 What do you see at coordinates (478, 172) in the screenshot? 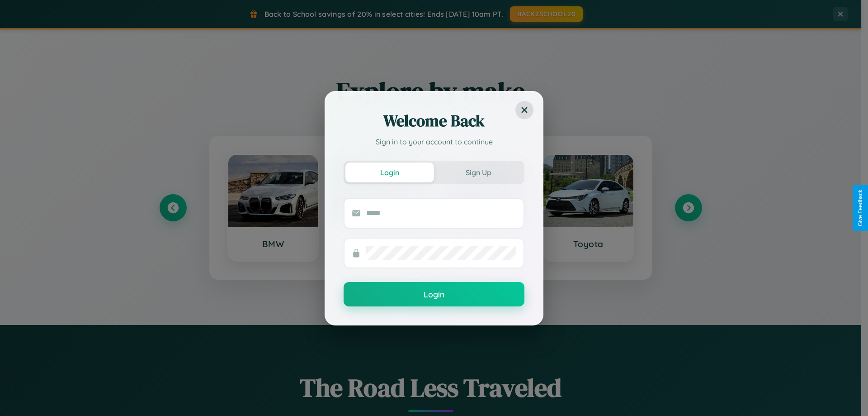
I see `button: Sign Up` at bounding box center [478, 172].